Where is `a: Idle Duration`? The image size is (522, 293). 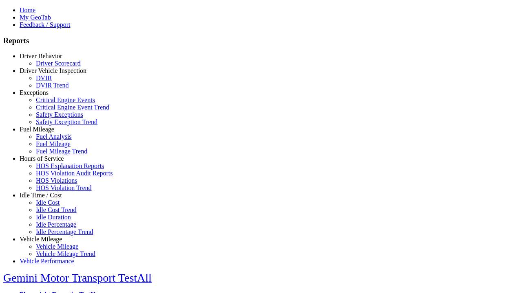
a: Idle Duration is located at coordinates (53, 217).